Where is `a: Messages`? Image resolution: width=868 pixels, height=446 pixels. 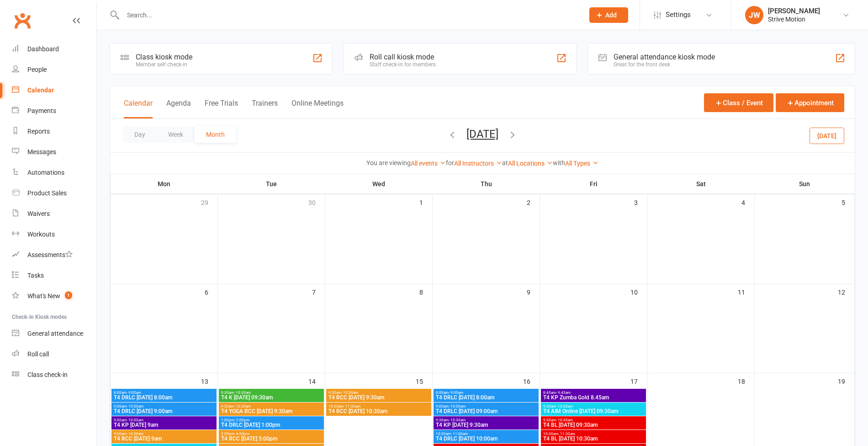 a: Messages is located at coordinates (54, 152).